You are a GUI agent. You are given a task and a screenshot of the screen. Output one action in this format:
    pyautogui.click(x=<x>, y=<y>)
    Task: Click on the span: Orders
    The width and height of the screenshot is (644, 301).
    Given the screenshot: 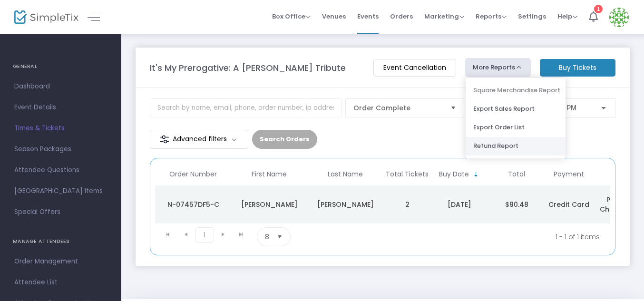 What is the action you would take?
    pyautogui.click(x=401, y=16)
    